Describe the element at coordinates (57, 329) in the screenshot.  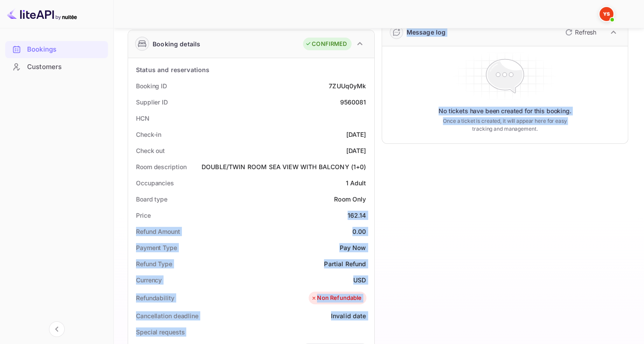
I see `button: Collapse navigation` at that location.